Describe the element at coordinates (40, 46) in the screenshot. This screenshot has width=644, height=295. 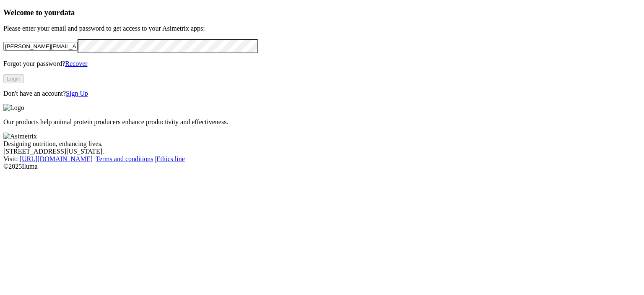
I see `input: Your email` at that location.